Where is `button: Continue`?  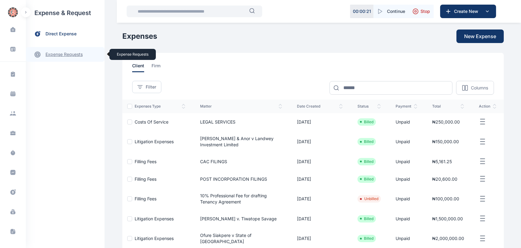
button: Continue is located at coordinates (391, 11).